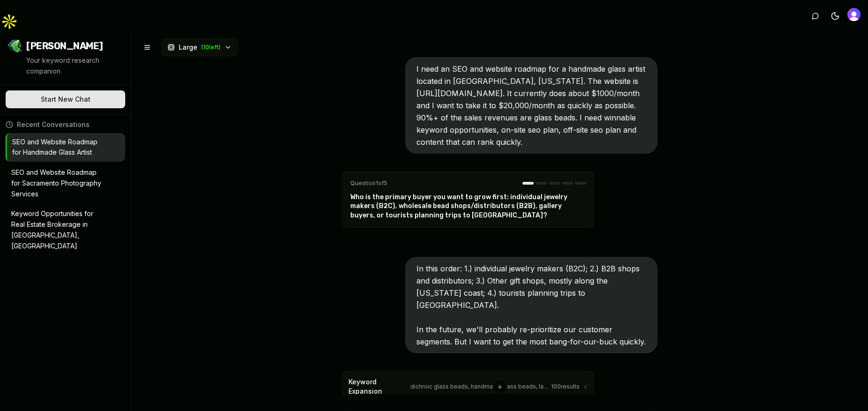 Image resolution: width=868 pixels, height=411 pixels. I want to click on button: SEO and Website Roadmap for Sacramento Photography Services, so click(65, 183).